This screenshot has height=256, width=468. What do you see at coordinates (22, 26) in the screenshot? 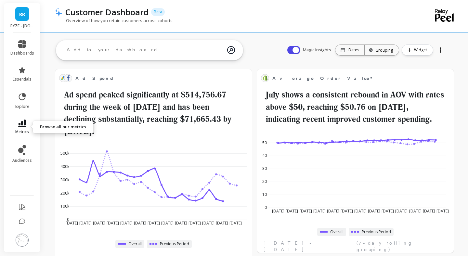
I see `p: RYZE - ryzeup.myshopify.com` at bounding box center [22, 26].